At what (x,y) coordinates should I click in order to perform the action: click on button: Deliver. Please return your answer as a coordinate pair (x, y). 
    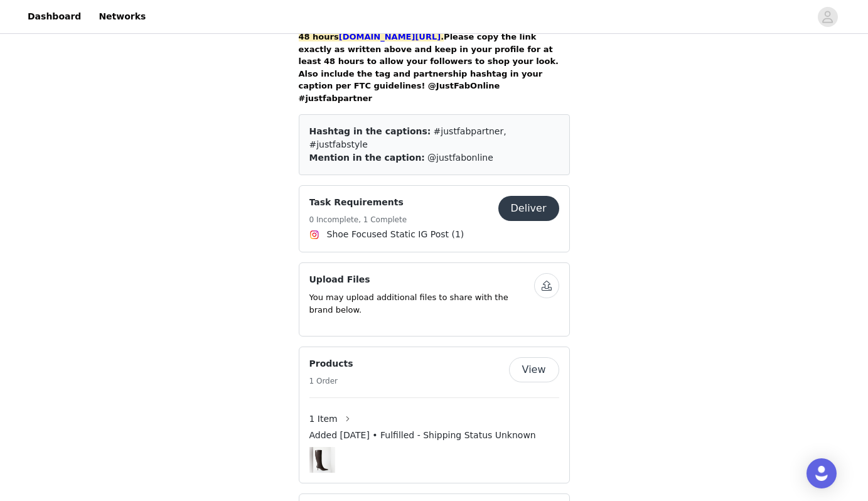
    Looking at the image, I should click on (529, 208).